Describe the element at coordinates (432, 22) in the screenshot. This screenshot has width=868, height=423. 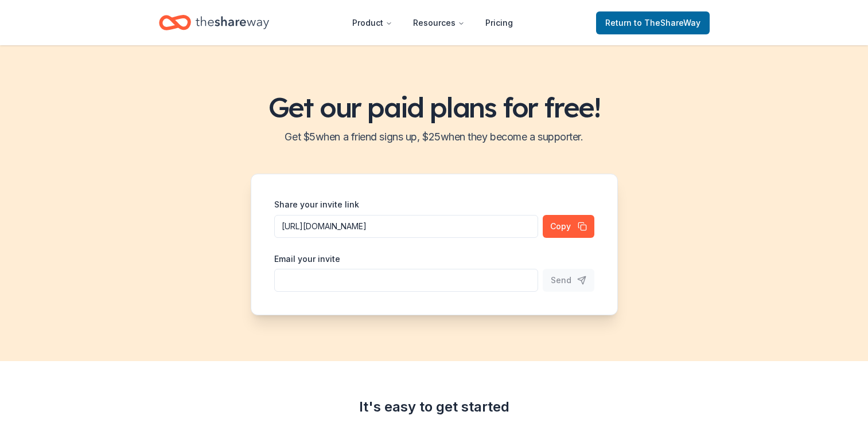
I see `nav: Main` at that location.